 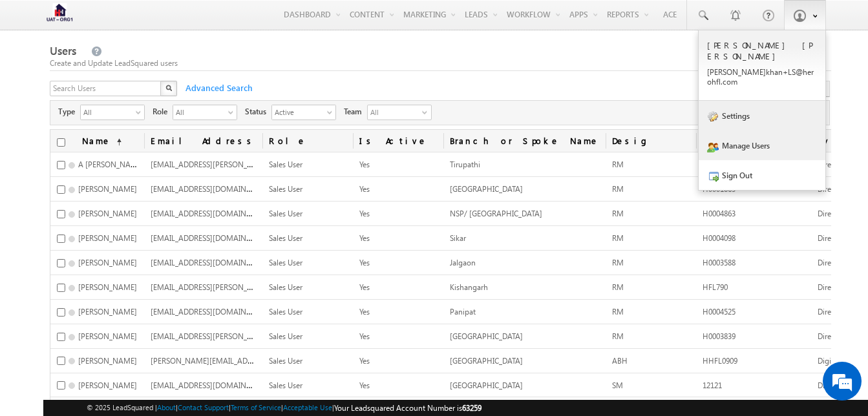 What do you see at coordinates (218, 88) in the screenshot?
I see `span: Advanced Search` at bounding box center [218, 88].